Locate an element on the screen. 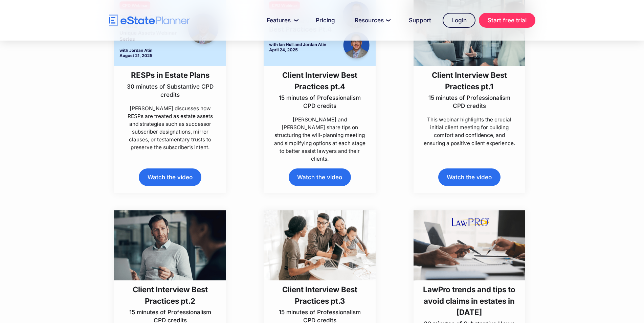  a: Login is located at coordinates (459, 20).